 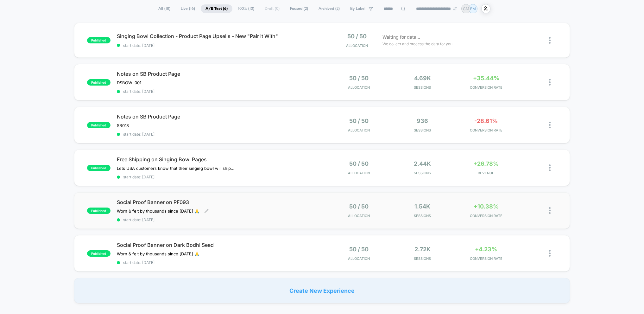 I want to click on span: +10.38%, so click(x=486, y=206).